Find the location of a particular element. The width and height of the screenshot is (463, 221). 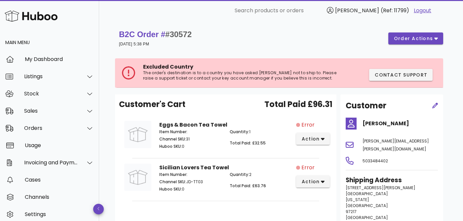

span: Total Paid: £63.76 is located at coordinates (248, 185).